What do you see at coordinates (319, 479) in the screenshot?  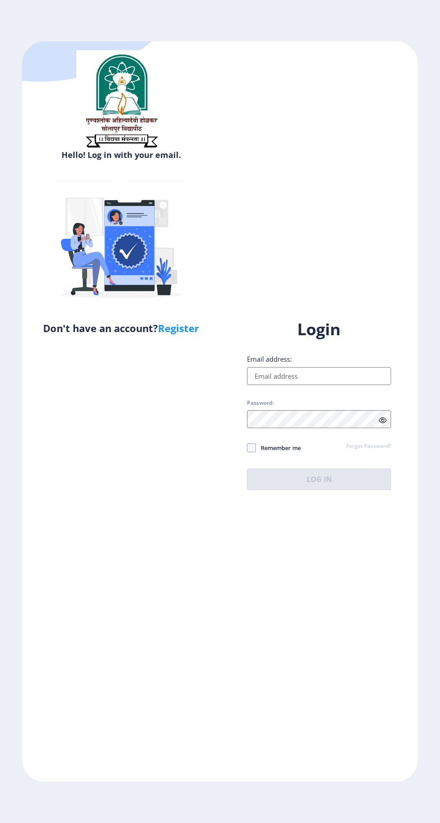 I see `button: Log In` at bounding box center [319, 479].